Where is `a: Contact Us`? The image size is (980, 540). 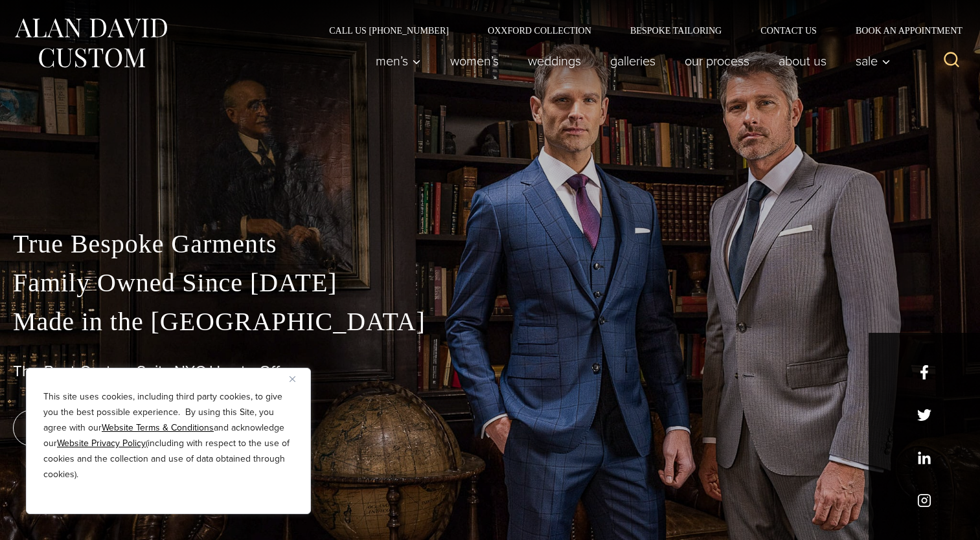
a: Contact Us is located at coordinates (788, 31).